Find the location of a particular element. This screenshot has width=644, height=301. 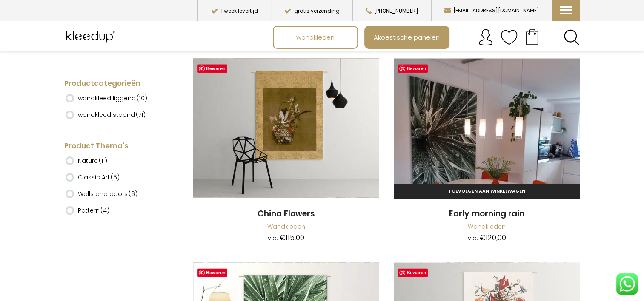

span: (11) is located at coordinates (103, 161).